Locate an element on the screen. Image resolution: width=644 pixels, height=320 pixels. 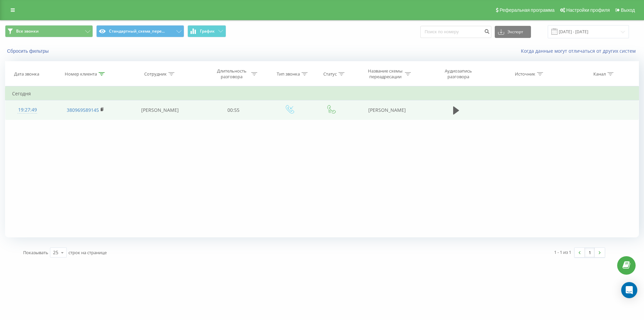
div: Статус is located at coordinates (330, 74).